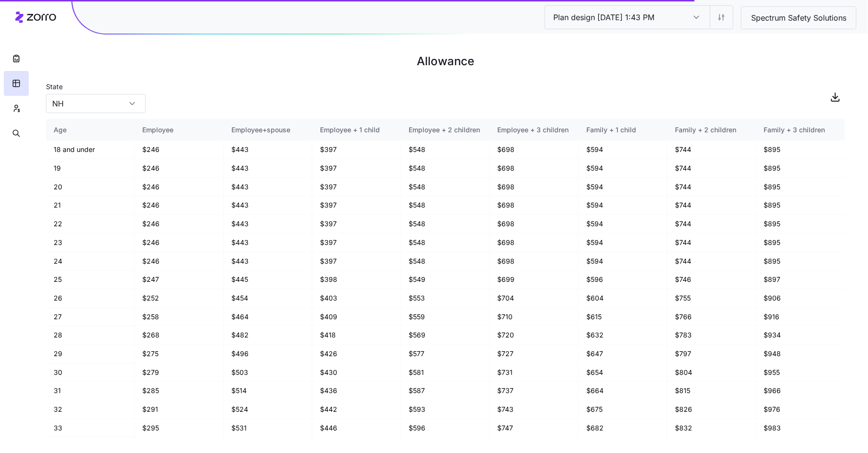 The image size is (868, 453). What do you see at coordinates (623, 354) in the screenshot?
I see `td: $647` at bounding box center [623, 354].